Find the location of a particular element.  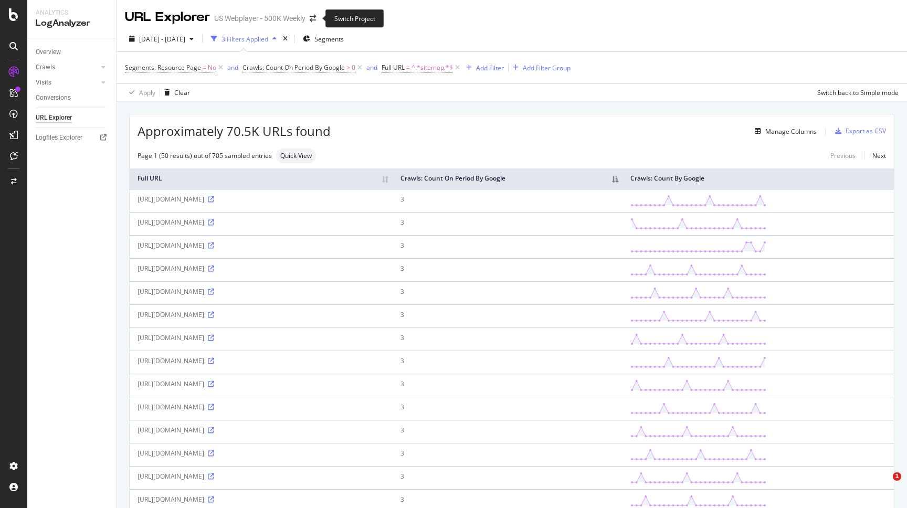

span: Segments is located at coordinates (329, 39).